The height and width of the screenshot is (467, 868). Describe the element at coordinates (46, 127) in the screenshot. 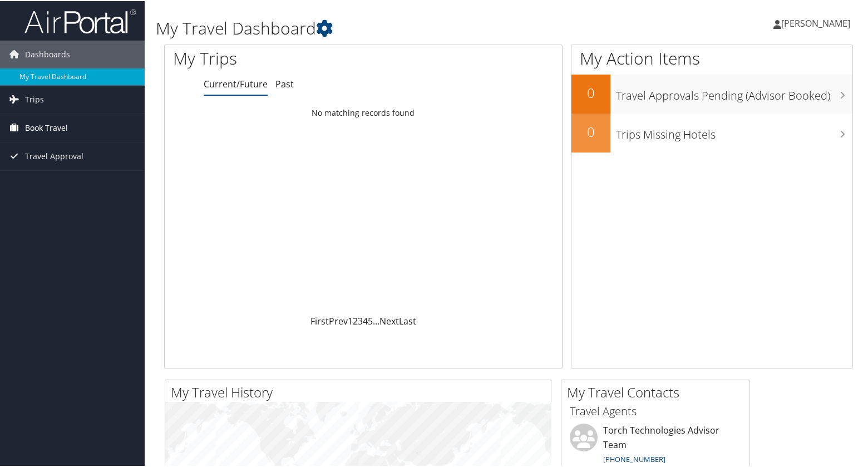

I see `span: Book Travel` at that location.